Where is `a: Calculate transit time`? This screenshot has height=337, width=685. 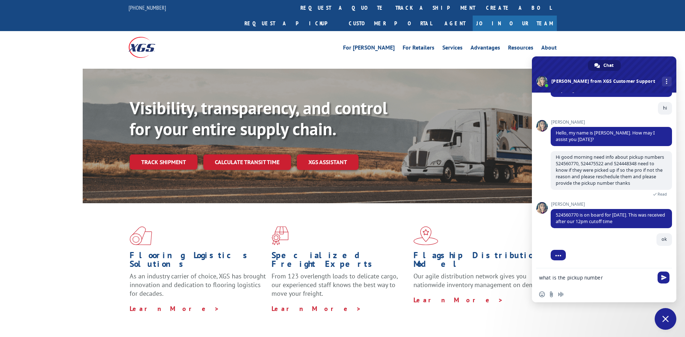 a: Calculate transit time is located at coordinates (247, 162).